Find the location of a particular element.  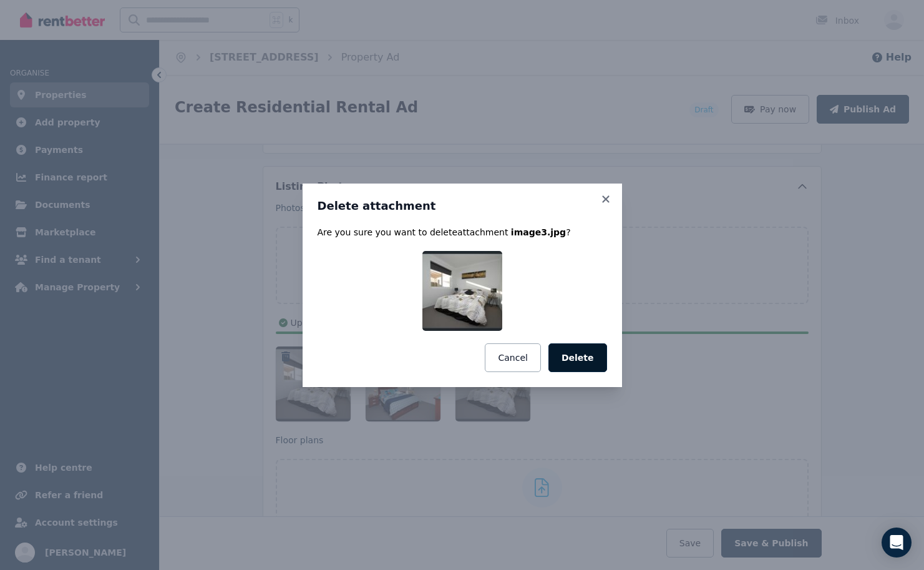

img: image3.jpg is located at coordinates (462, 291).